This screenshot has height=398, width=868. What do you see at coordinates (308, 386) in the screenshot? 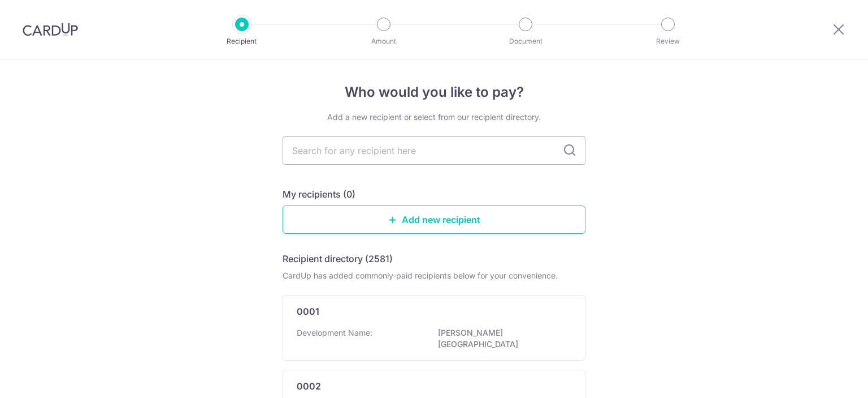
I see `p: 0002` at bounding box center [308, 386].